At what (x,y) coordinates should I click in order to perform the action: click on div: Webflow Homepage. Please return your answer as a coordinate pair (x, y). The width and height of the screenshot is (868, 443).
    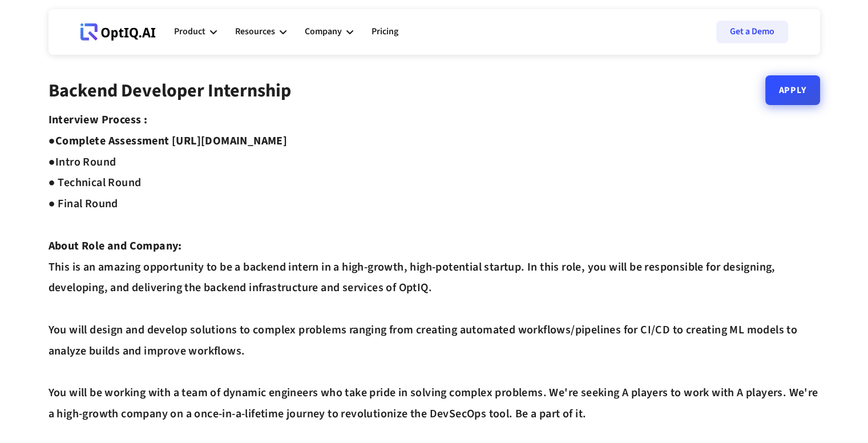
    Looking at the image, I should click on (81, 40).